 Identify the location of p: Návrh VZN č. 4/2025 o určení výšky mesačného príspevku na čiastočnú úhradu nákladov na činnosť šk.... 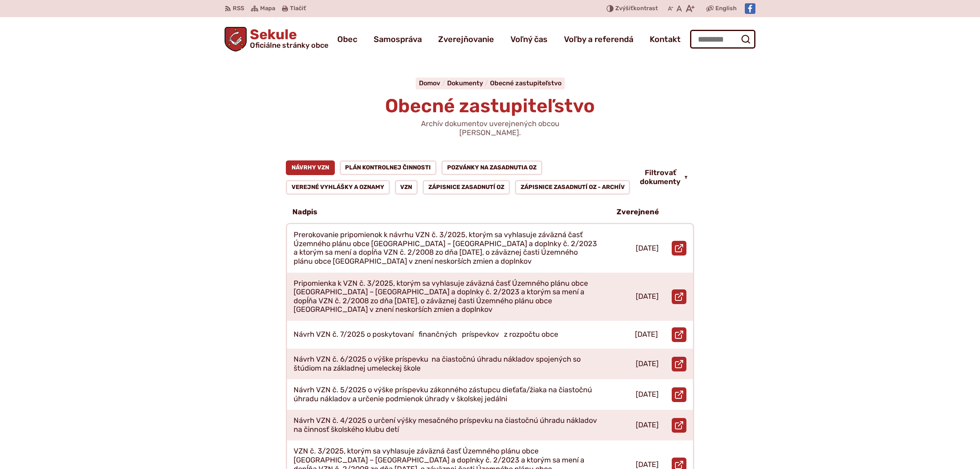
(445, 425).